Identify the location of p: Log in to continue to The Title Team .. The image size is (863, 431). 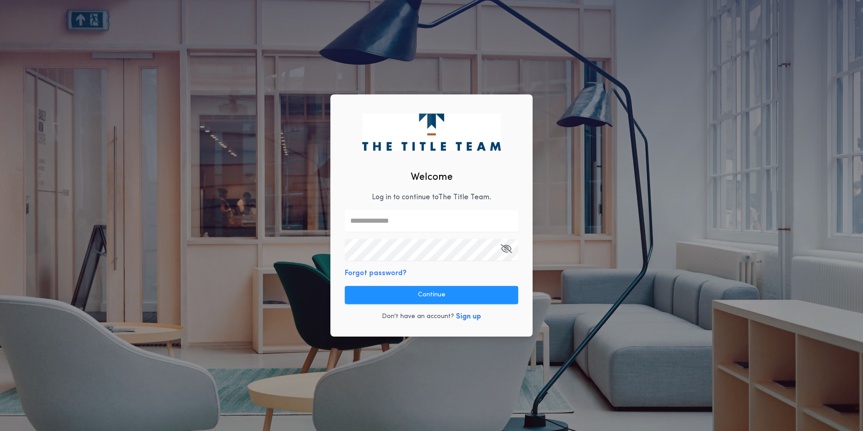
(431, 197).